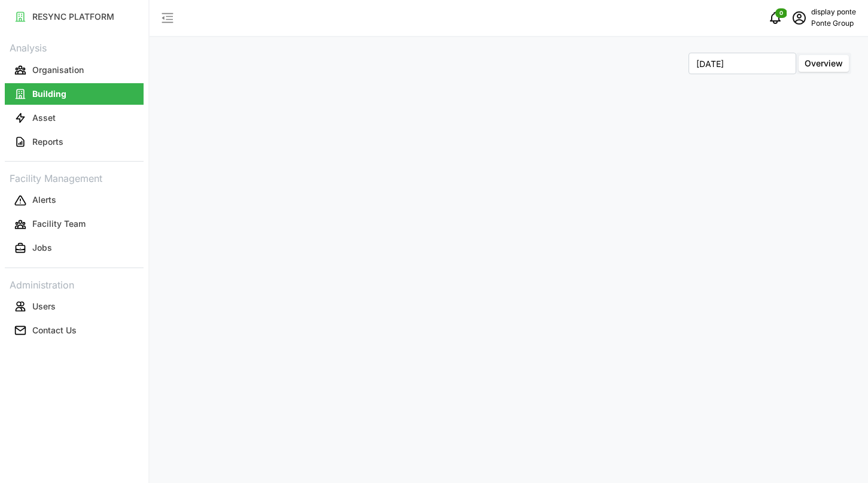  Describe the element at coordinates (75, 142) in the screenshot. I see `button: Reports` at that location.